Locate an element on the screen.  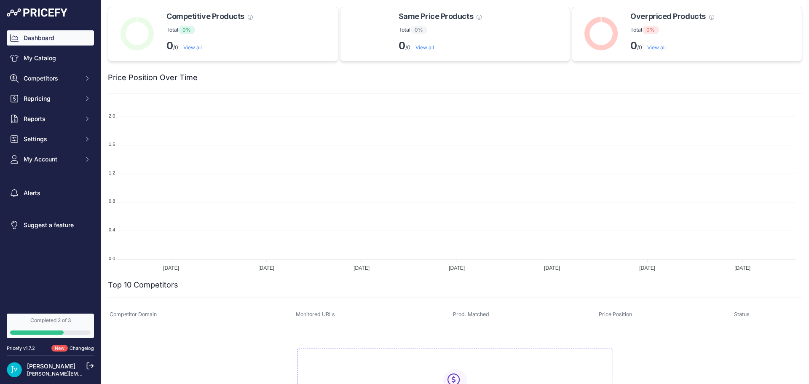
span: New is located at coordinates (59, 348).